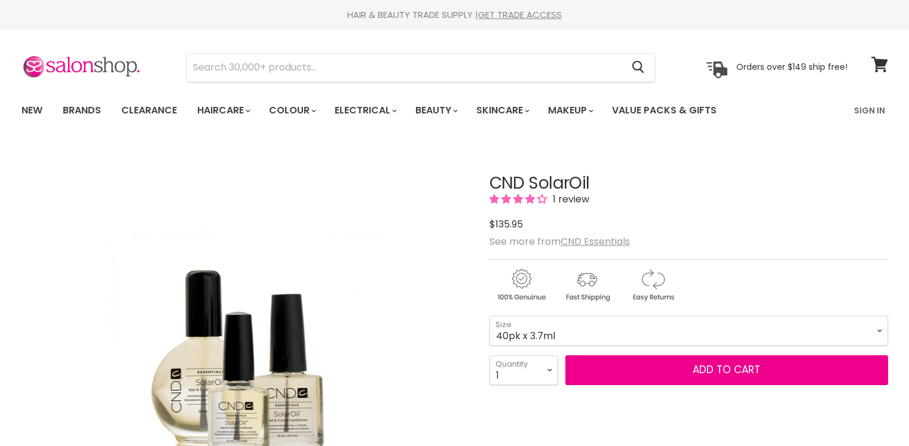 The width and height of the screenshot is (909, 446). What do you see at coordinates (664, 111) in the screenshot?
I see `a: Value Packs & Gifts` at bounding box center [664, 111].